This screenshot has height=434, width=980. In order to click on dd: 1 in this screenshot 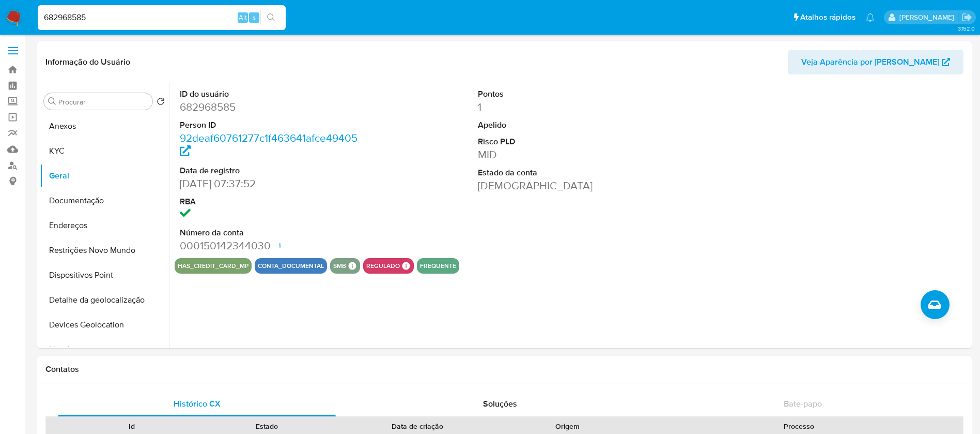, I will do `click(572, 107)`.